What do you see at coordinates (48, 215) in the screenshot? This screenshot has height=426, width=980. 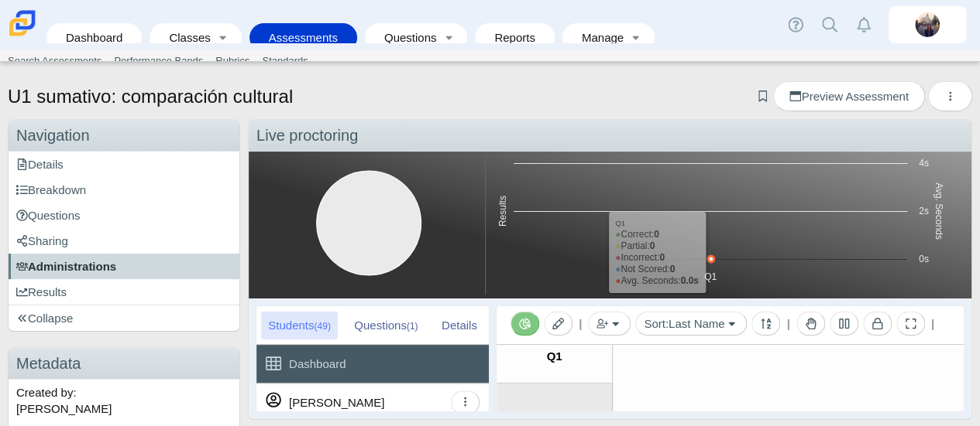 I see `span: Questions` at bounding box center [48, 215].